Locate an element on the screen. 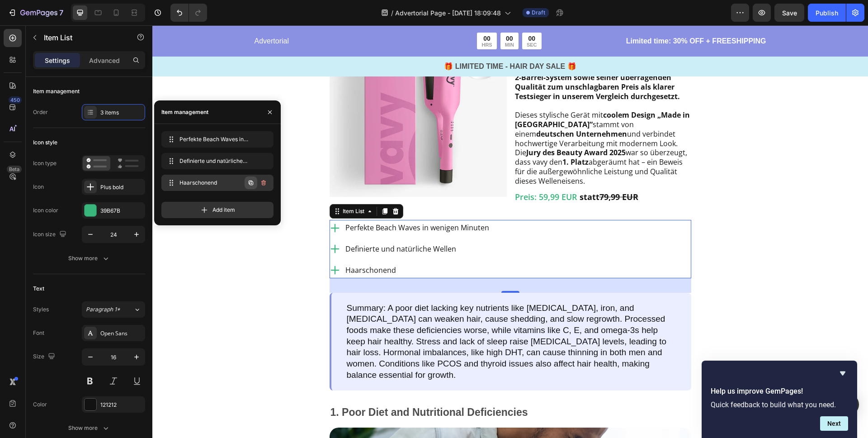 The width and height of the screenshot is (868, 438). div: Open Sans is located at coordinates (122, 333).